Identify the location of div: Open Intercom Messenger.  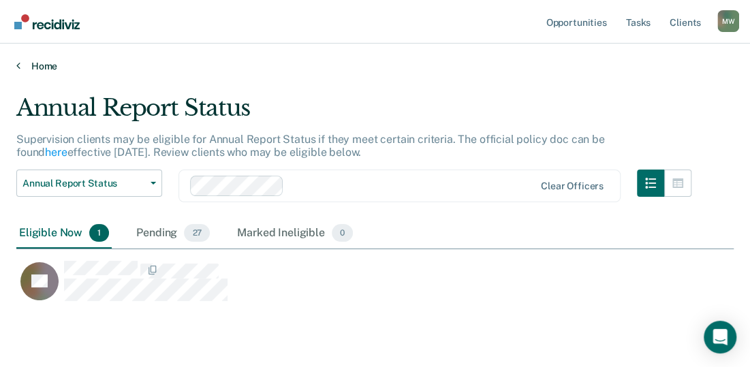
(720, 337).